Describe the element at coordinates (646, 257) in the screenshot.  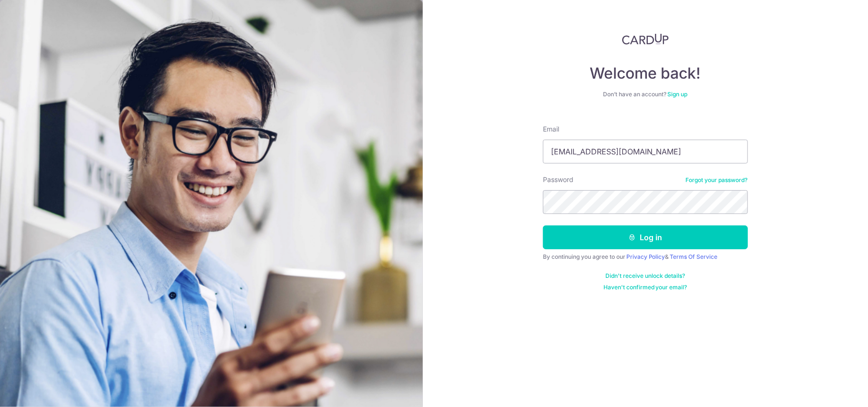
I see `a: Privacy Policy` at that location.